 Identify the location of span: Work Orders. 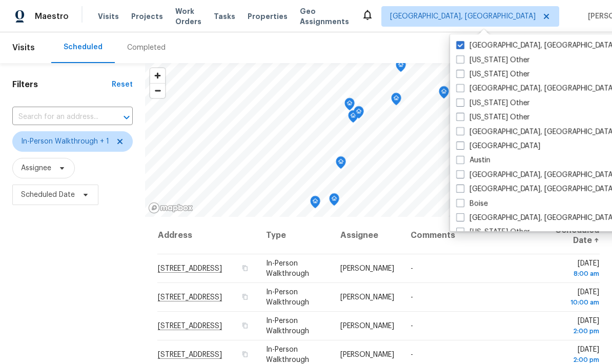
(188, 16).